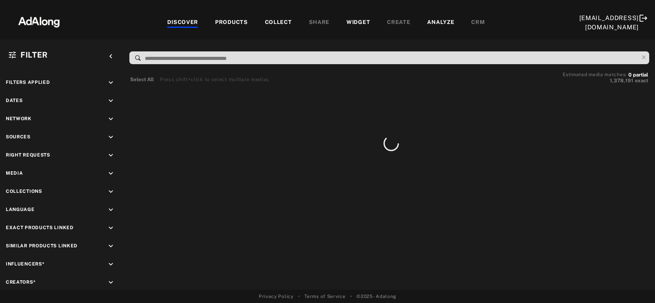  Describe the element at coordinates (478, 23) in the screenshot. I see `div: CRM` at that location.